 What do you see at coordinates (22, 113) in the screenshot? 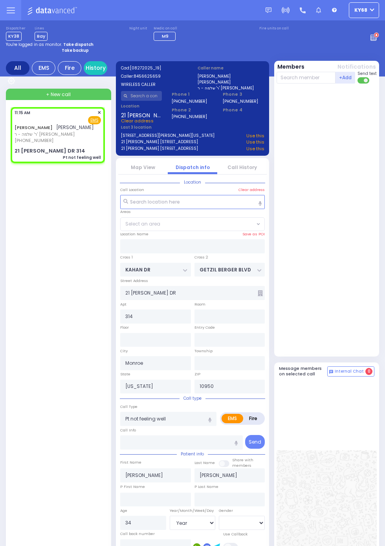
I see `span: 11:15 AM` at bounding box center [22, 113].